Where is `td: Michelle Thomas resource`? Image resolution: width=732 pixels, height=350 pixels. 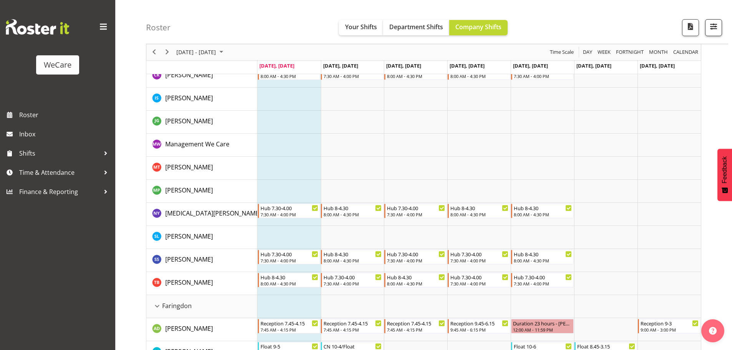
td: Michelle Thomas resource is located at coordinates (202, 168).